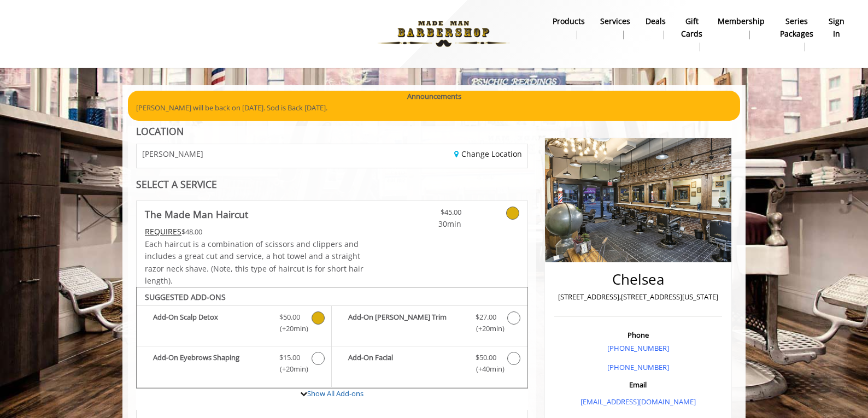  What do you see at coordinates (255, 232) in the screenshot?
I see `div: $48.00` at bounding box center [255, 232].